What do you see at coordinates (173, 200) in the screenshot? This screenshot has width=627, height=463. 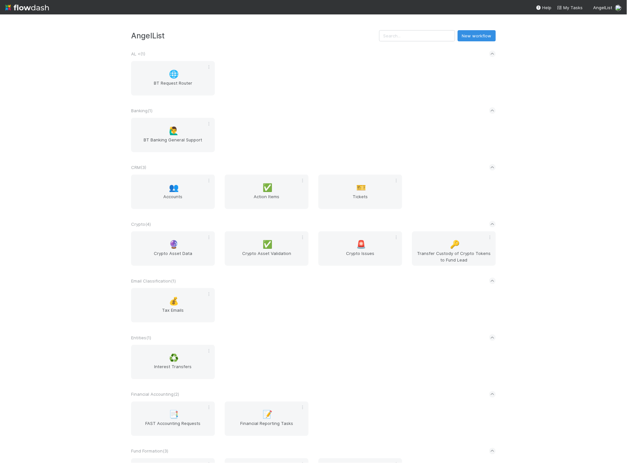 I see `span: Accounts` at bounding box center [173, 200].